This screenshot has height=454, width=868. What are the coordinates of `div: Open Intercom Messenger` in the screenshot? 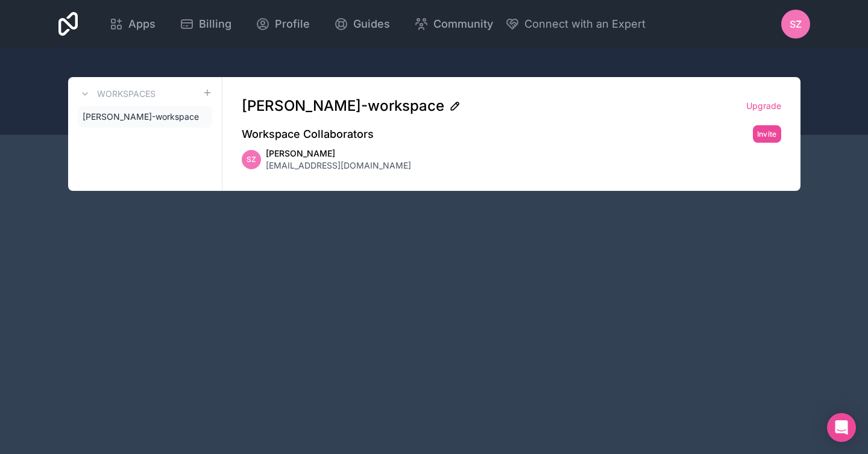 It's located at (841, 427).